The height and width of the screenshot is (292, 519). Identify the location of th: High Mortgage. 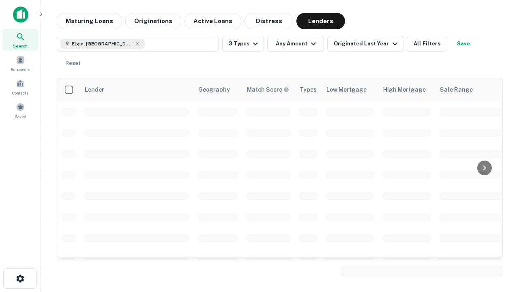
(407, 90).